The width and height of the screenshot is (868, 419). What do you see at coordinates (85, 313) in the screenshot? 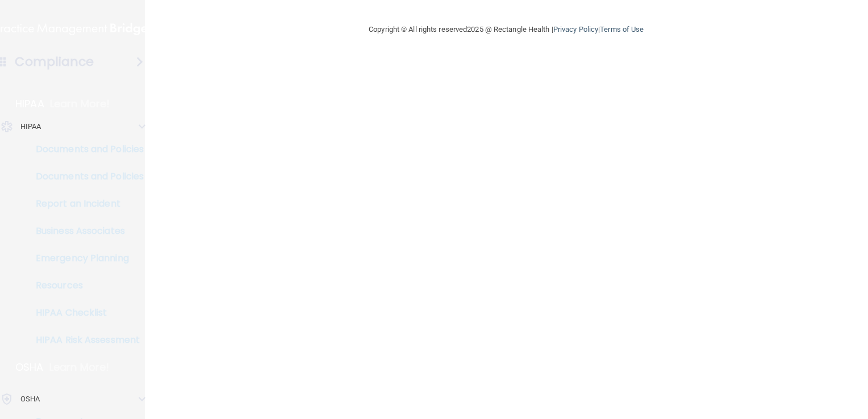
I see `p: HIPAA Checklist` at bounding box center [85, 313].